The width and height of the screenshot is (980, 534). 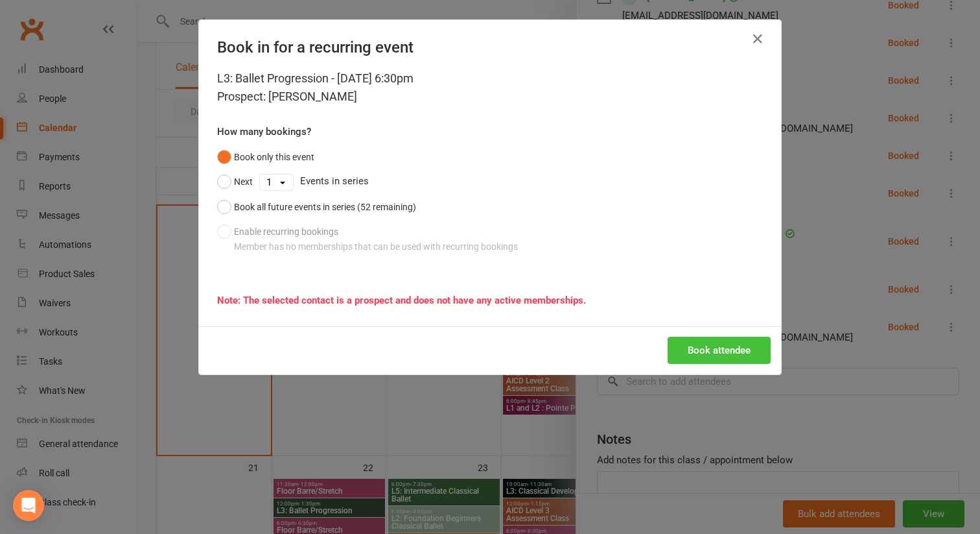 I want to click on div: Note: The selected contact is a prospect and does not have any active memberships., so click(x=490, y=300).